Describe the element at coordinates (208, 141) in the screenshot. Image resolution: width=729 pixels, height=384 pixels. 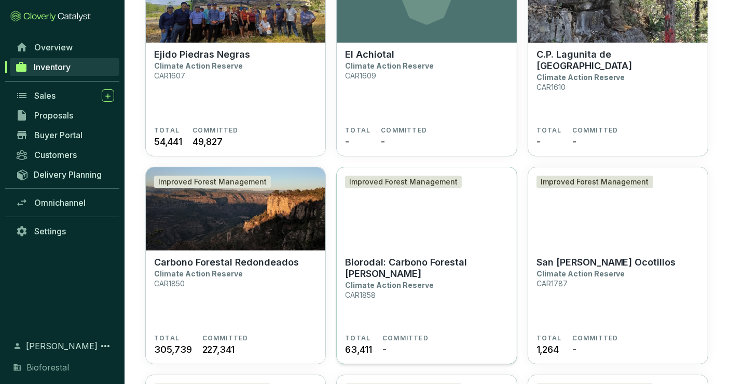
I see `span: 49,827` at that location.